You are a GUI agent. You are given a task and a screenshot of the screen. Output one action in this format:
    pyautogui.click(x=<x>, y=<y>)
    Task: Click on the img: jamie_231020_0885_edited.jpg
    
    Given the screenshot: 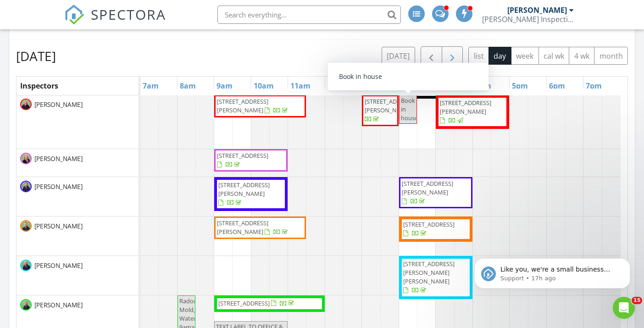 What is the action you would take?
    pyautogui.click(x=26, y=186)
    